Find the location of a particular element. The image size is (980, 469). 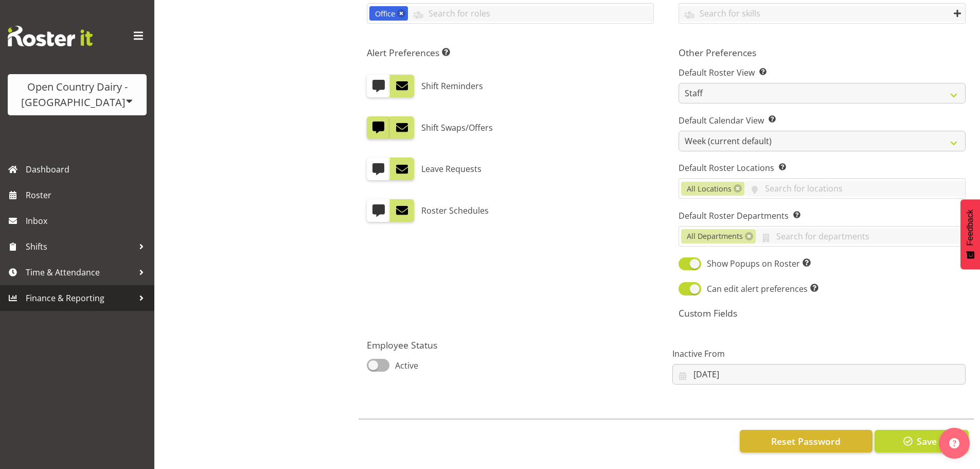

label: Leave Requests is located at coordinates (451, 169).